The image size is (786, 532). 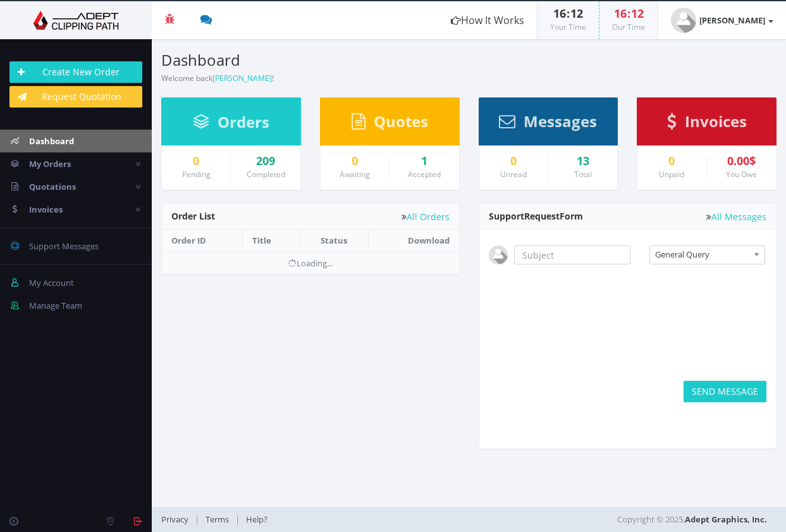 What do you see at coordinates (390, 124) in the screenshot?
I see `a: Quotes` at bounding box center [390, 124].